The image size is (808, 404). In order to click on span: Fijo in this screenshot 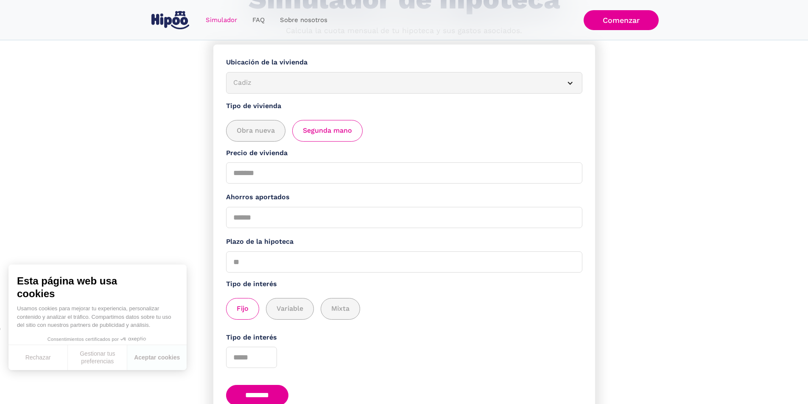, I will do `click(243, 309)`.